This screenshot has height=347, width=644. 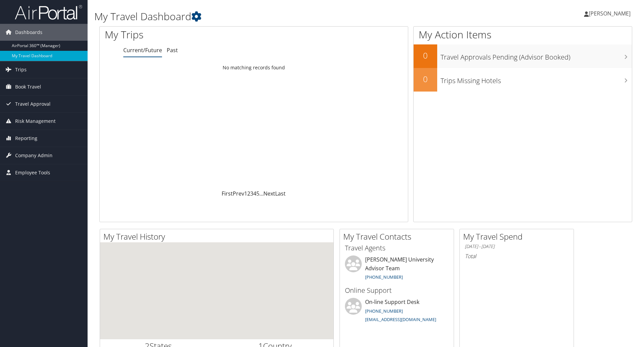 What do you see at coordinates (34, 155) in the screenshot?
I see `span: Company Admin` at bounding box center [34, 155].